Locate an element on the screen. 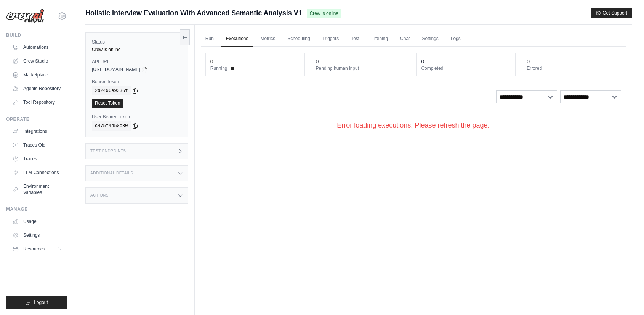  a: Tool Repository is located at coordinates (38, 102).